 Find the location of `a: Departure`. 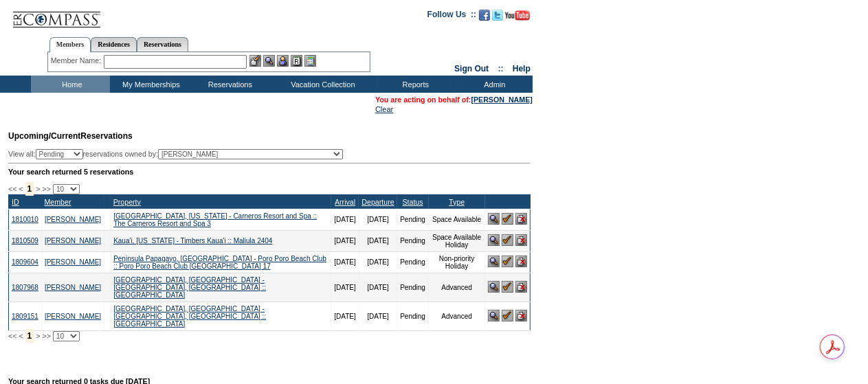

a: Departure is located at coordinates (377, 202).